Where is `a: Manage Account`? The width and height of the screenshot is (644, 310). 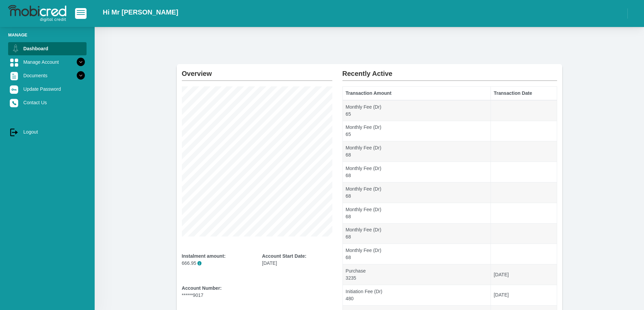
a: Manage Account is located at coordinates (47, 62).